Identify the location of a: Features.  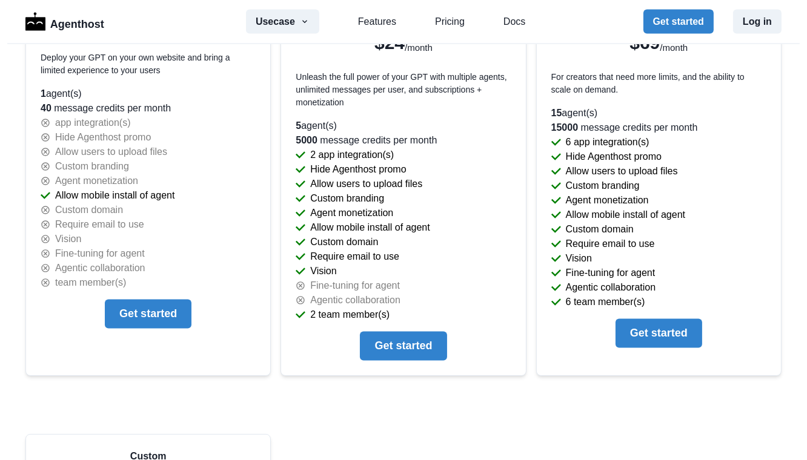
(377, 22).